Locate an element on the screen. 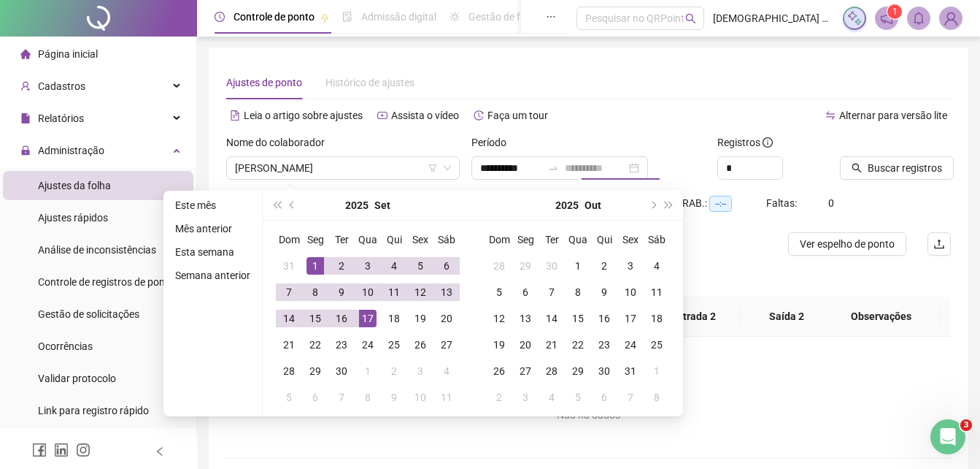 The height and width of the screenshot is (469, 980). span: user-add is located at coordinates (25, 86).